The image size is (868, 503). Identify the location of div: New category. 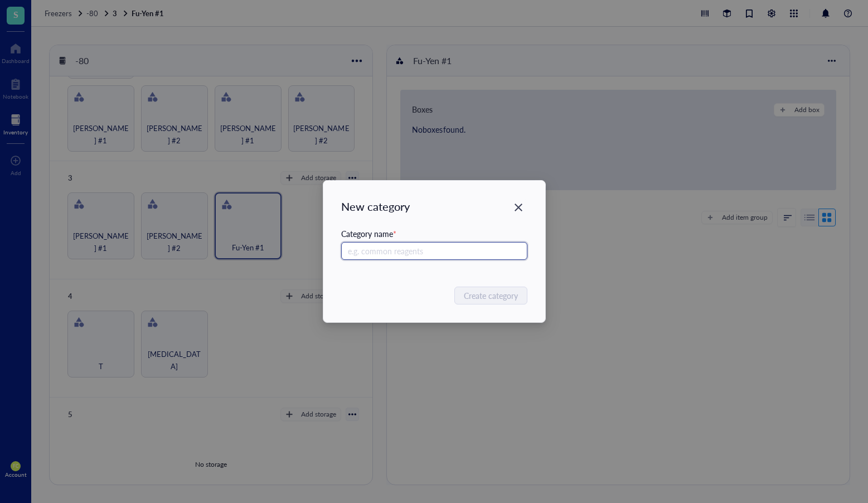
(434, 207).